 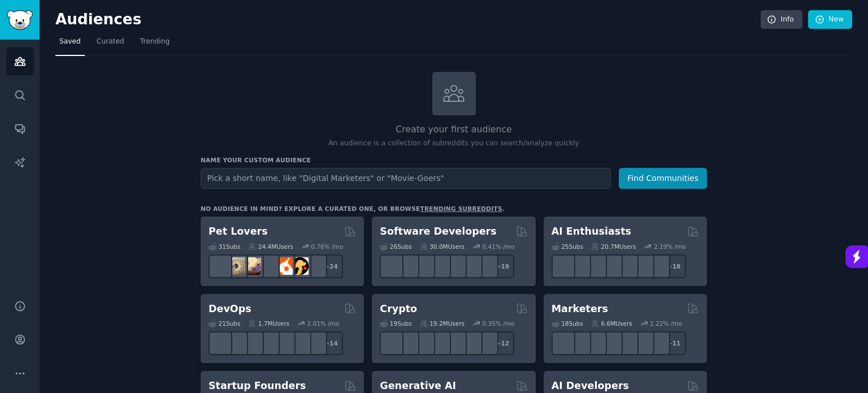 I want to click on a: Saved, so click(x=70, y=45).